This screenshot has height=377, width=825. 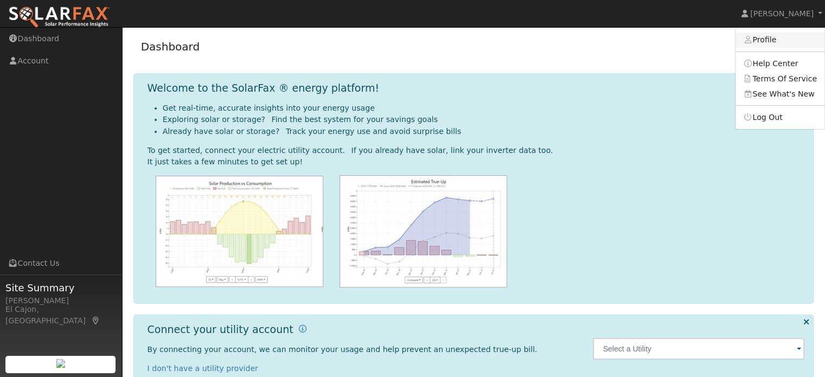 I want to click on a: See What's New, so click(x=780, y=94).